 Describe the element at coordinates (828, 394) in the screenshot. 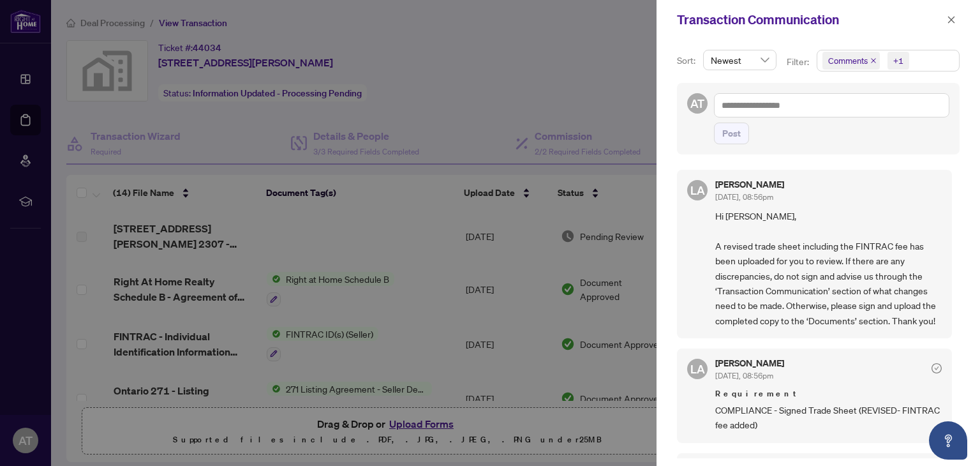

I see `span: Requirement` at that location.